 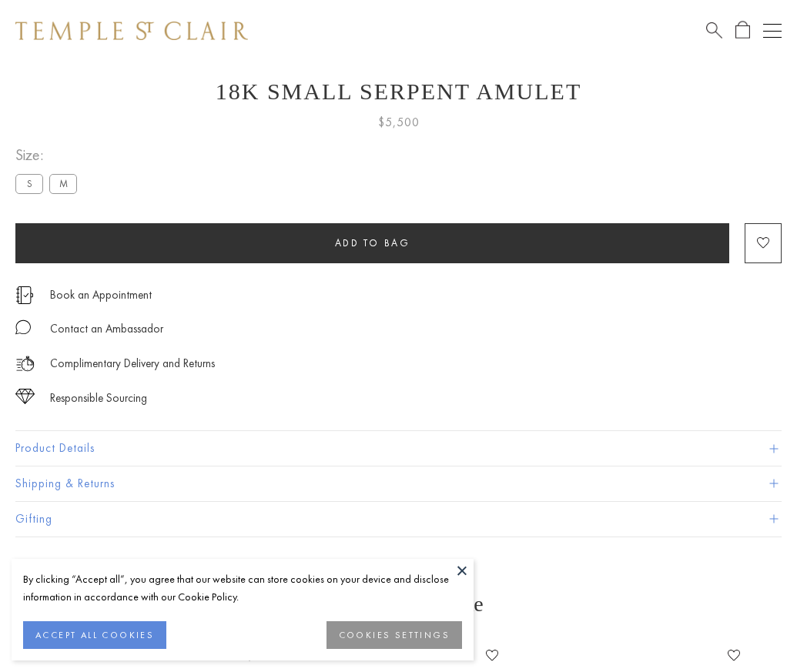 I want to click on span: Add to bag, so click(x=373, y=242).